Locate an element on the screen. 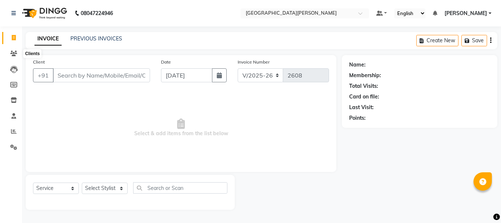 The width and height of the screenshot is (501, 223). b: 08047224946 is located at coordinates (97, 13).